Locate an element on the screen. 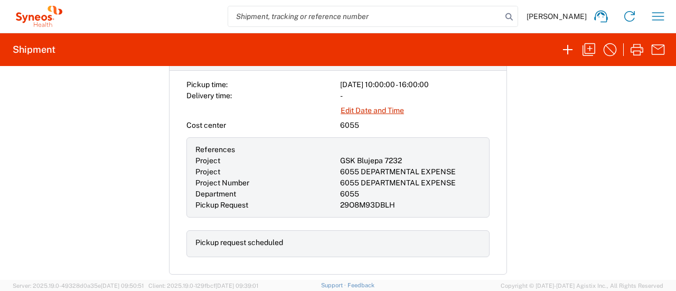 This screenshot has height=291, width=676. h2: Shipment is located at coordinates (34, 50).